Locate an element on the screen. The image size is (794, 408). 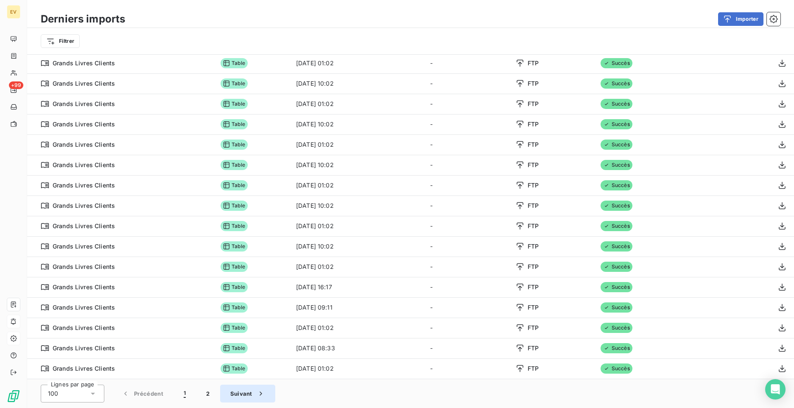
button: Filtrer is located at coordinates (60, 41).